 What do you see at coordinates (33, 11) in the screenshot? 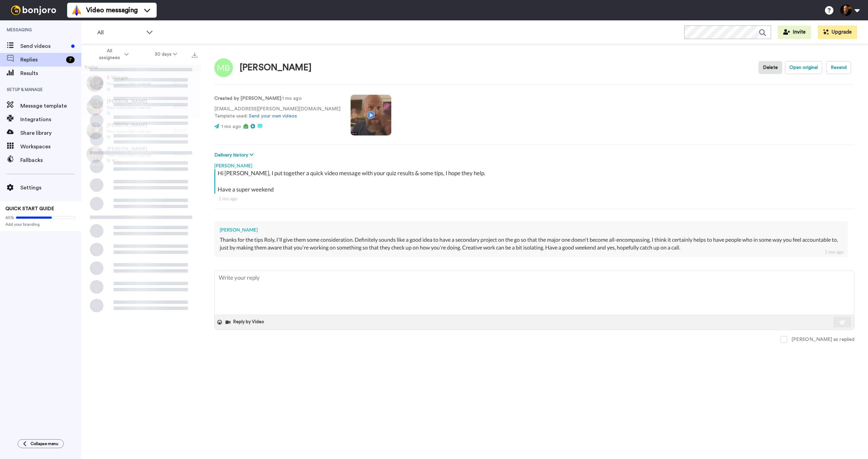
I see `img: bj-logo-header-white.svg` at bounding box center [33, 11].